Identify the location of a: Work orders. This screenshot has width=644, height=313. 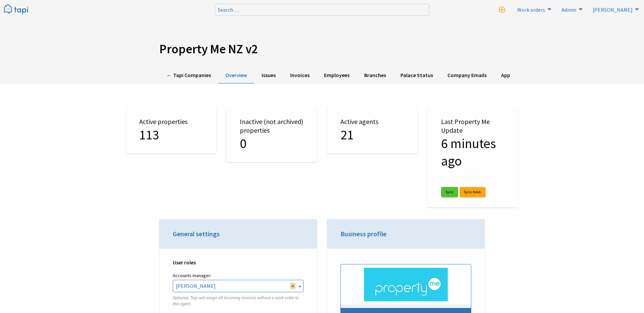
(533, 9).